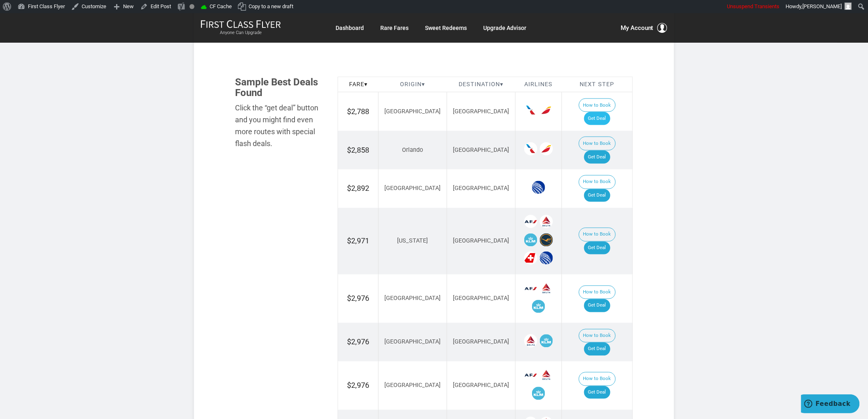  Describe the element at coordinates (241, 33) in the screenshot. I see `small: Anyone Can Upgrade` at that location.